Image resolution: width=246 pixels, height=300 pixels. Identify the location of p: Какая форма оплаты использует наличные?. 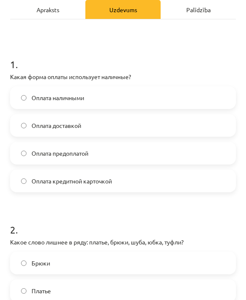
(123, 77).